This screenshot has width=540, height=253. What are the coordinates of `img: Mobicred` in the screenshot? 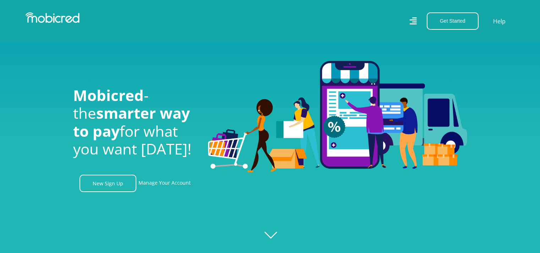 It's located at (53, 18).